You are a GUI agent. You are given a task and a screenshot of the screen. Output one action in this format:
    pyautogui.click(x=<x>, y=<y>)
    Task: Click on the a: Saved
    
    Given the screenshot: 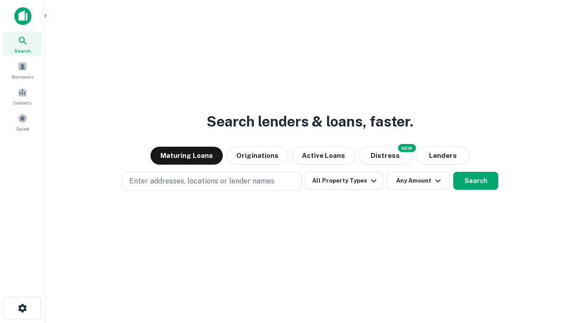 What is the action you would take?
    pyautogui.click(x=22, y=122)
    